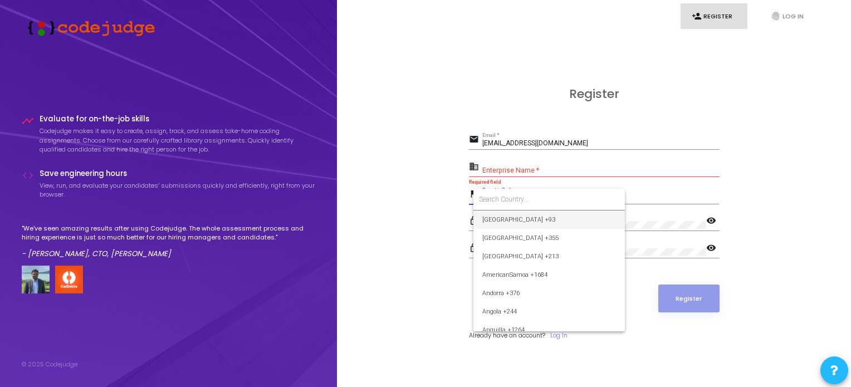 The height and width of the screenshot is (387, 851). I want to click on span: Anguilla +1264, so click(549, 330).